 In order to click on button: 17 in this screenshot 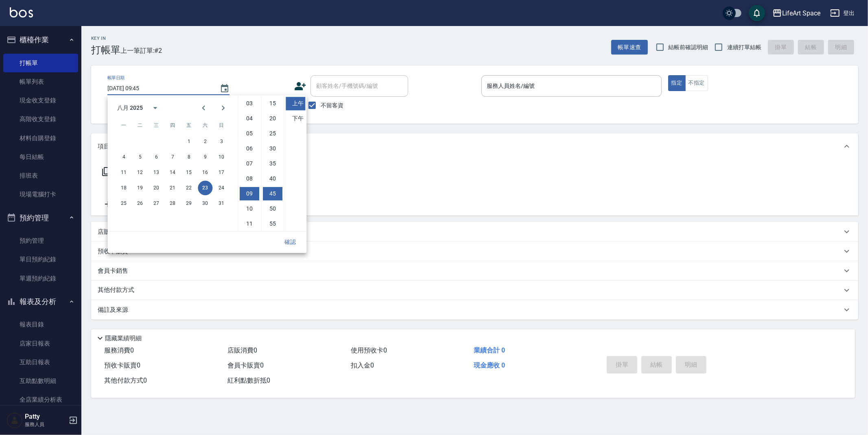, I will do `click(222, 173)`.